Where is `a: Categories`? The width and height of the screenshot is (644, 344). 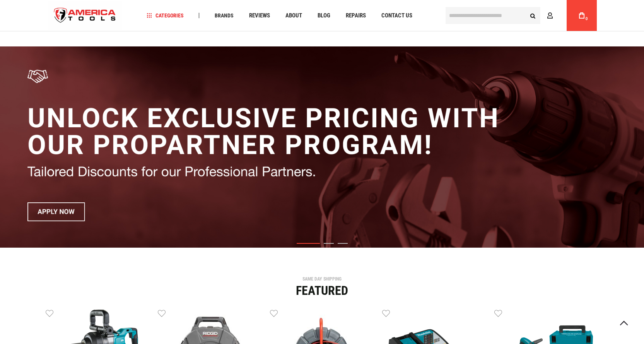 a: Categories is located at coordinates (165, 15).